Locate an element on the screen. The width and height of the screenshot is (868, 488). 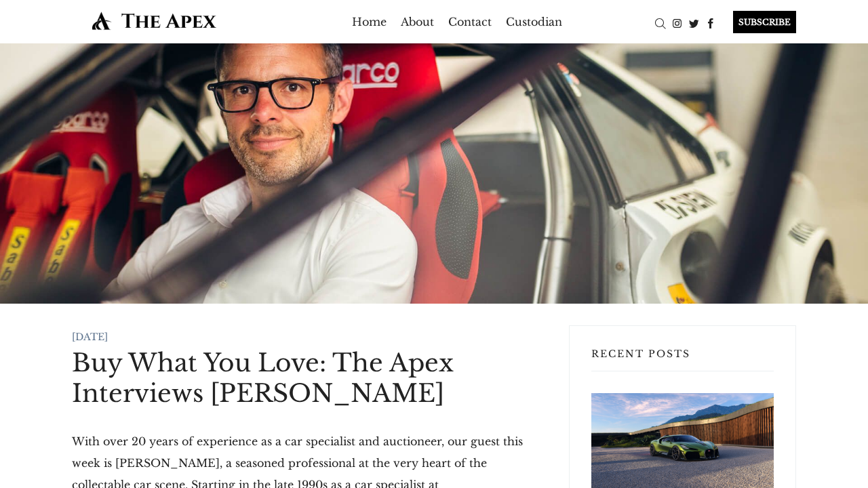
a: Twitter is located at coordinates (694, 23).